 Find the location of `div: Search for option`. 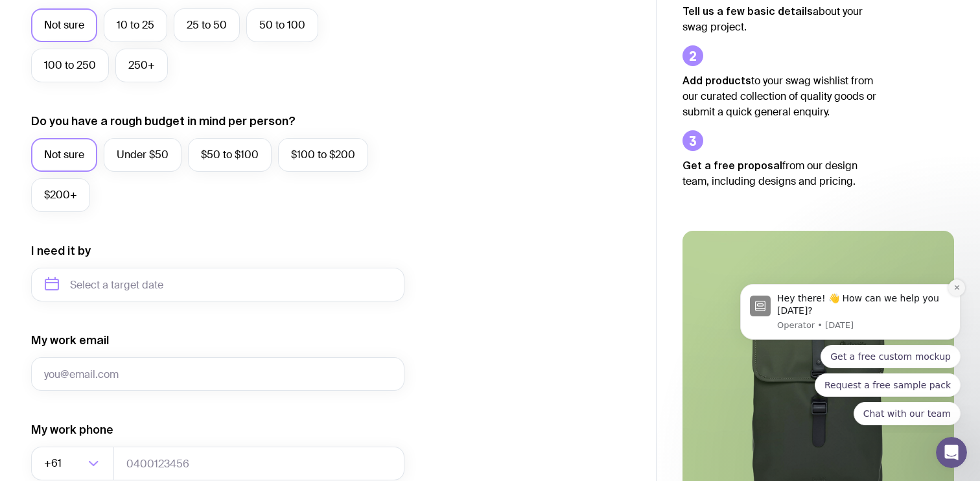

div: Search for option is located at coordinates (72, 464).